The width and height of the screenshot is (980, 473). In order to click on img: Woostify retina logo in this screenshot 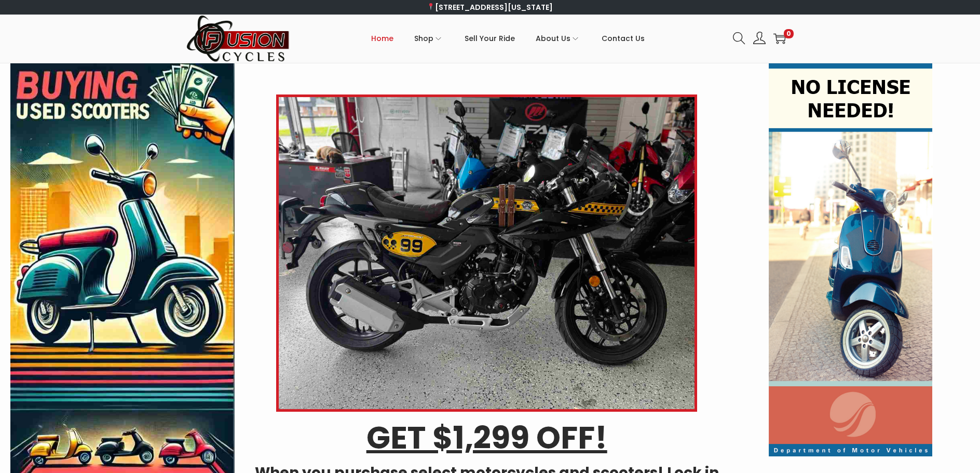, I will do `click(239, 38)`.